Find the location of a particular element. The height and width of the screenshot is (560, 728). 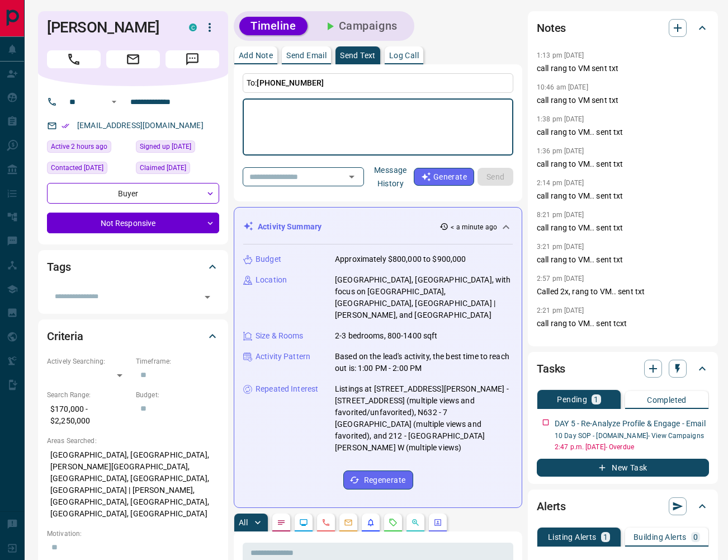

p: Send Email is located at coordinates (306, 56).